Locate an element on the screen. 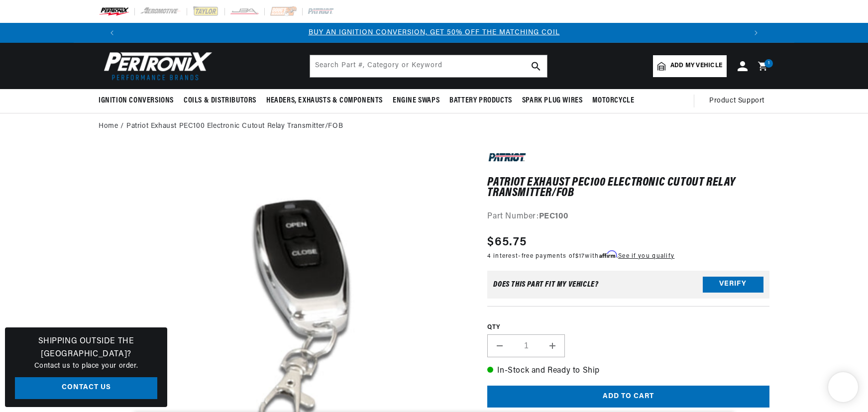 The height and width of the screenshot is (412, 868). span: 1 is located at coordinates (770, 63).